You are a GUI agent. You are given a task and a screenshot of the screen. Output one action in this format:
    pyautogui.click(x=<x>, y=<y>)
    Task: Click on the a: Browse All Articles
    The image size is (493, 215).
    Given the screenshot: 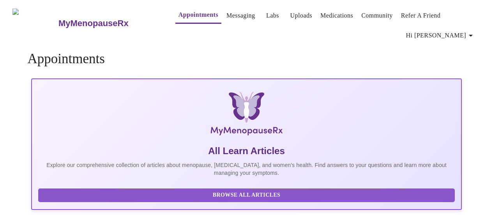 What is the action you would take?
    pyautogui.click(x=247, y=194)
    